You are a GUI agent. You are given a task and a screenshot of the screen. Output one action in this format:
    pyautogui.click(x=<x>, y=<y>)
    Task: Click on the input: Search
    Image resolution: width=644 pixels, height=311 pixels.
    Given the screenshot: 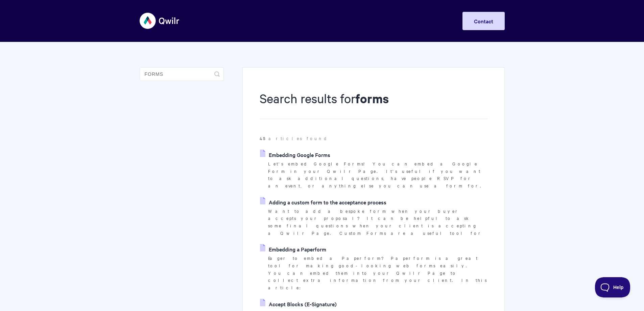 What is the action you would take?
    pyautogui.click(x=182, y=74)
    